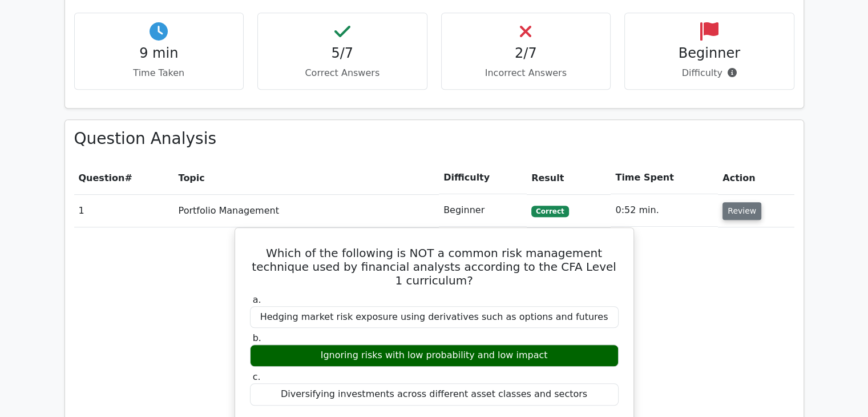  I want to click on span: a., so click(257, 299).